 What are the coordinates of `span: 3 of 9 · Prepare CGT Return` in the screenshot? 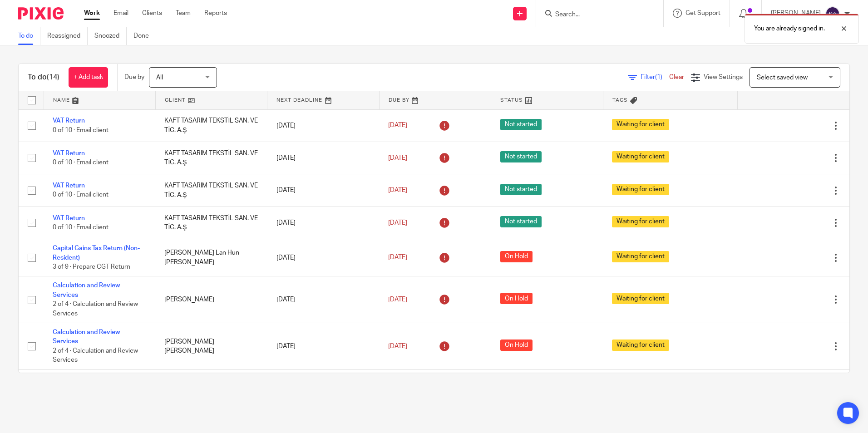 It's located at (91, 267).